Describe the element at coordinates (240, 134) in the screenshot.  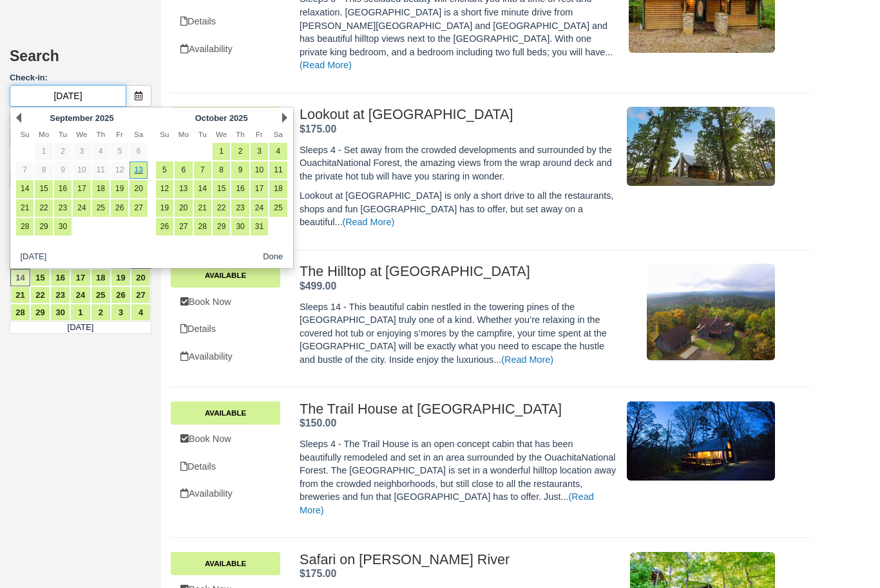
I see `span: Thursday` at that location.